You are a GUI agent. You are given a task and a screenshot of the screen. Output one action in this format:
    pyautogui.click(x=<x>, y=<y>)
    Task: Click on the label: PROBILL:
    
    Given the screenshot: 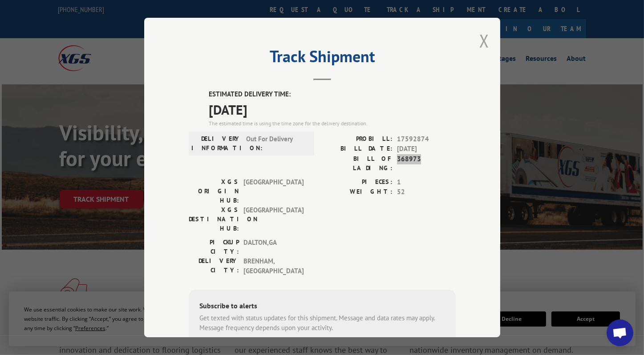 What is the action you would take?
    pyautogui.click(x=357, y=140)
    